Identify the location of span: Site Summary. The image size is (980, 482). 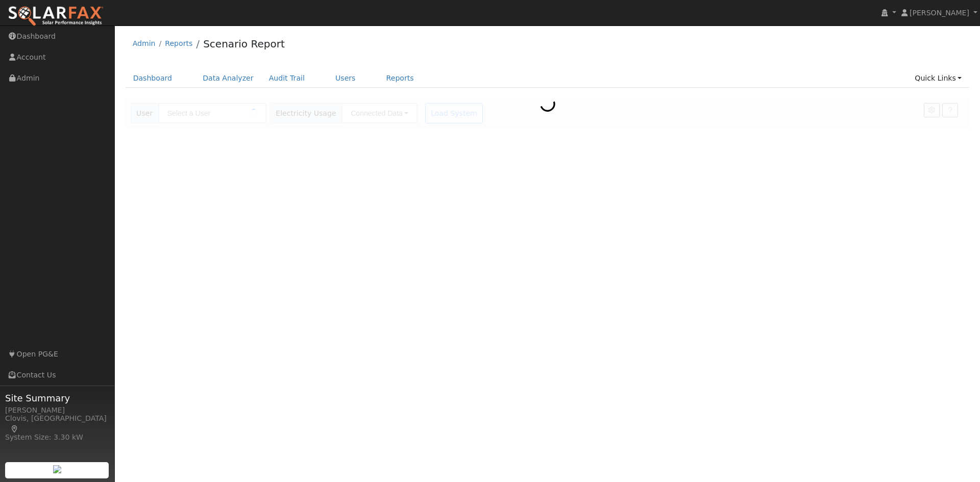
(57, 398).